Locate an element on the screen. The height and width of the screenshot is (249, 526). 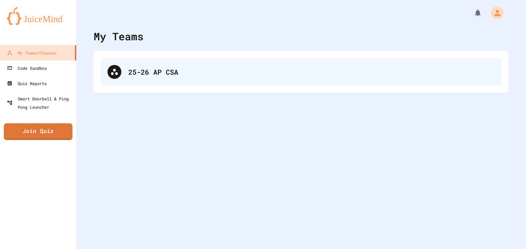
div: Quiz Reports is located at coordinates (27, 83).